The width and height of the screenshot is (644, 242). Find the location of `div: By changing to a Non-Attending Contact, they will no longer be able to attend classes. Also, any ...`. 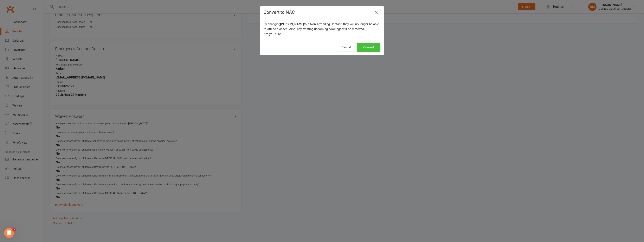

div: By changing to a Non-Attending Contact, they will no longer be able to attend classes. Also, any ... is located at coordinates (322, 29).